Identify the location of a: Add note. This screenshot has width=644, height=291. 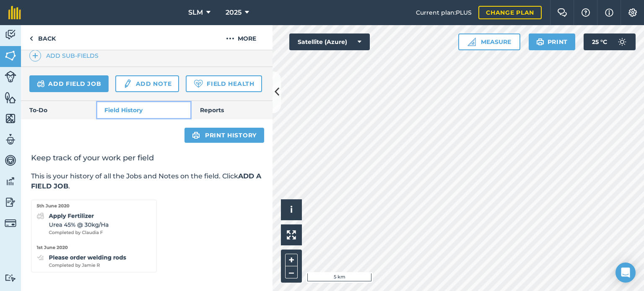
(147, 84).